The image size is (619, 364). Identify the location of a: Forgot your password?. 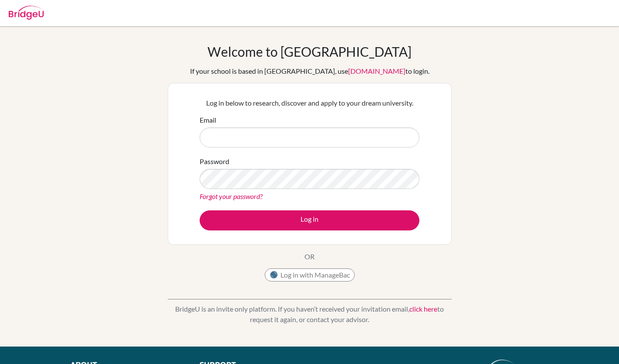
(231, 196).